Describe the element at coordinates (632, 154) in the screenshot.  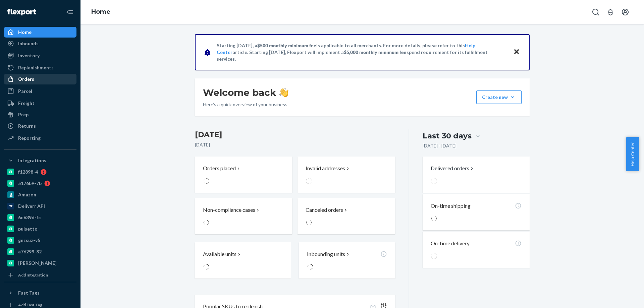
I see `button: Help Center` at that location.